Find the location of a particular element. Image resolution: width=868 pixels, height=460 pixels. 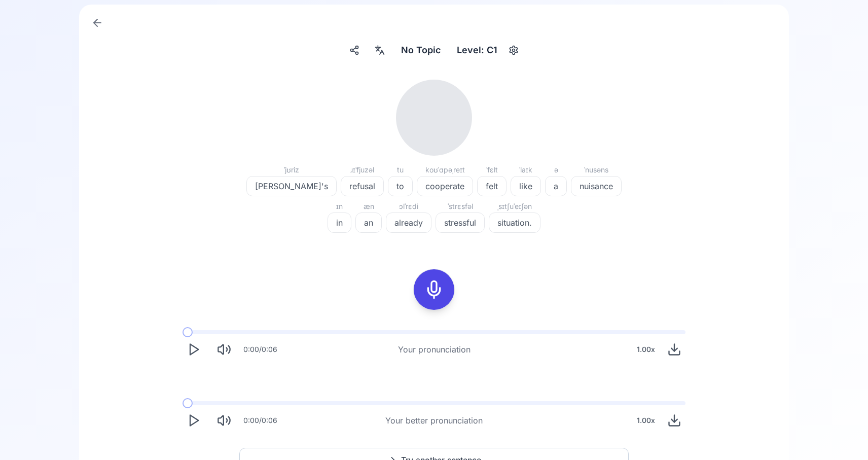

div: ˈstrɛsfəl is located at coordinates (460, 206).